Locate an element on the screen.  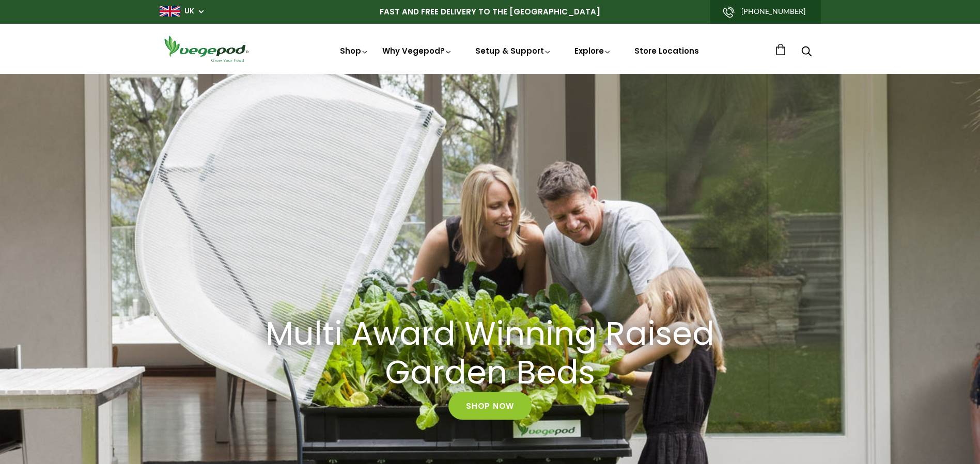
a: Shop Now is located at coordinates (490, 406).